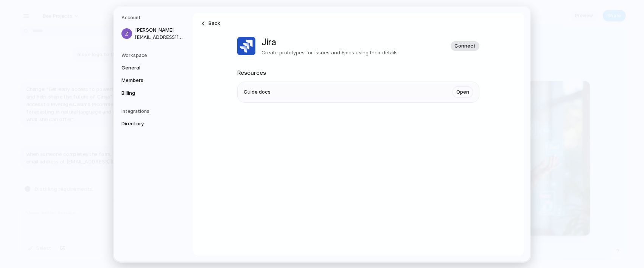 Image resolution: width=644 pixels, height=268 pixels. I want to click on a: Directory, so click(152, 124).